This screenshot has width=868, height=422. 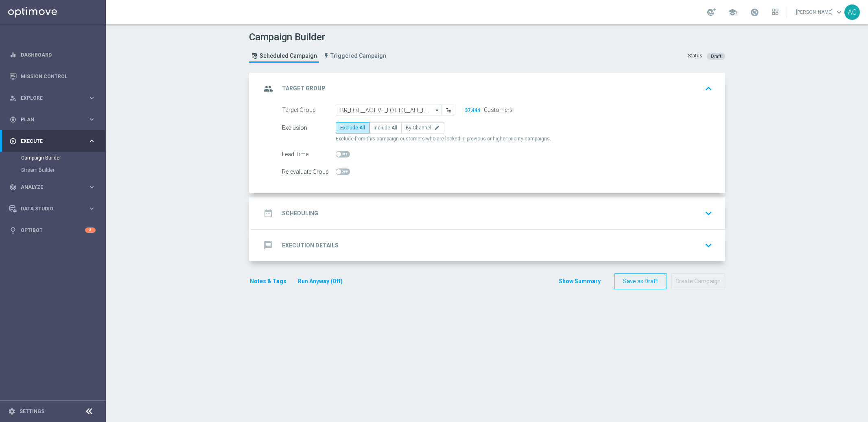 I want to click on colored-tag: Draft, so click(x=716, y=56).